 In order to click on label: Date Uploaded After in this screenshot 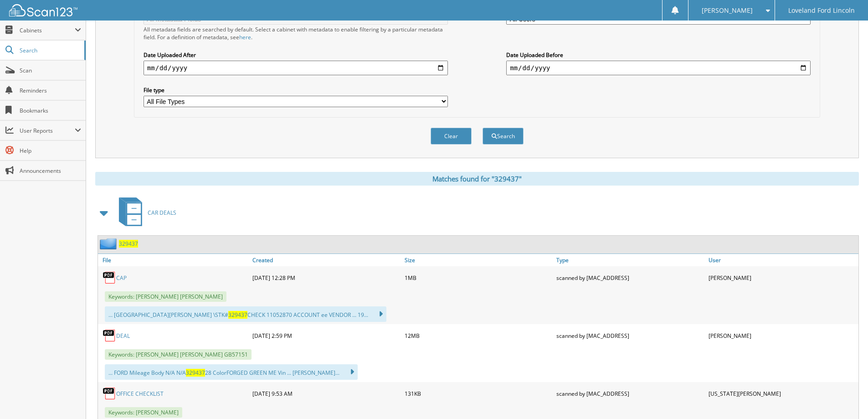, I will do `click(295, 55)`.